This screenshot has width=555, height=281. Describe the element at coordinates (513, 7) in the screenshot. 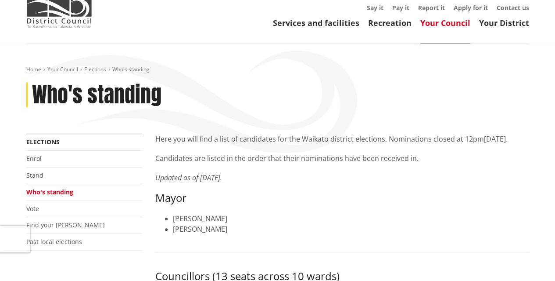

I see `a: Contact us` at that location.